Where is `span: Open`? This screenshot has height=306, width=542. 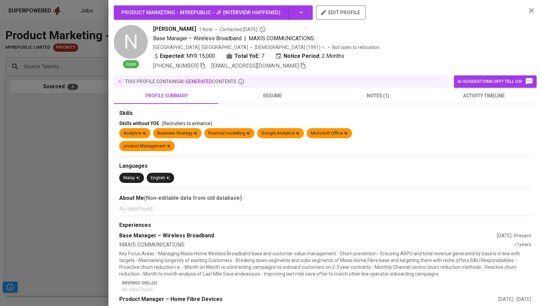
span: Open is located at coordinates (131, 64).